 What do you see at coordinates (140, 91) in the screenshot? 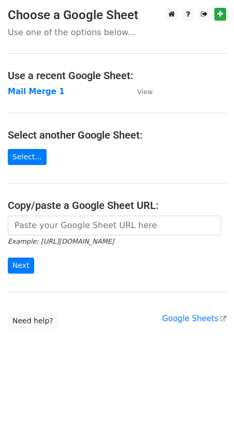
I see `a: View` at bounding box center [140, 91].